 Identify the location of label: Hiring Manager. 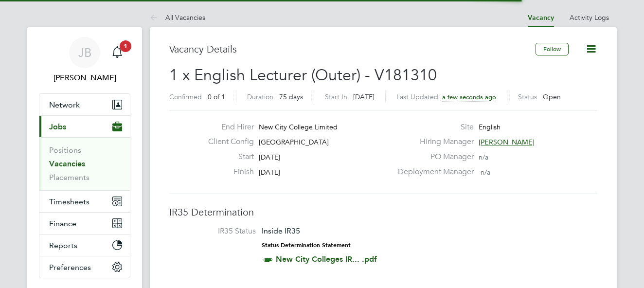
(433, 141).